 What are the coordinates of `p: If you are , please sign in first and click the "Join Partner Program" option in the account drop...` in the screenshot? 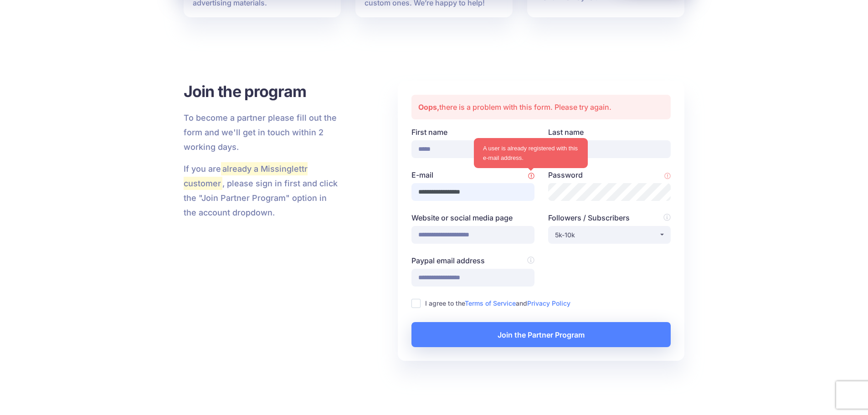 It's located at (262, 191).